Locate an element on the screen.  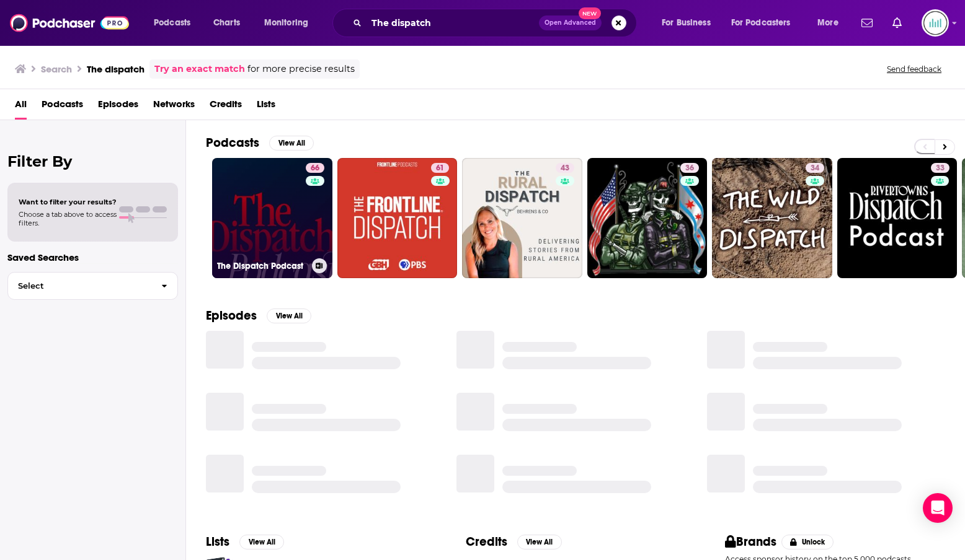
h2: Lists is located at coordinates (217, 542).